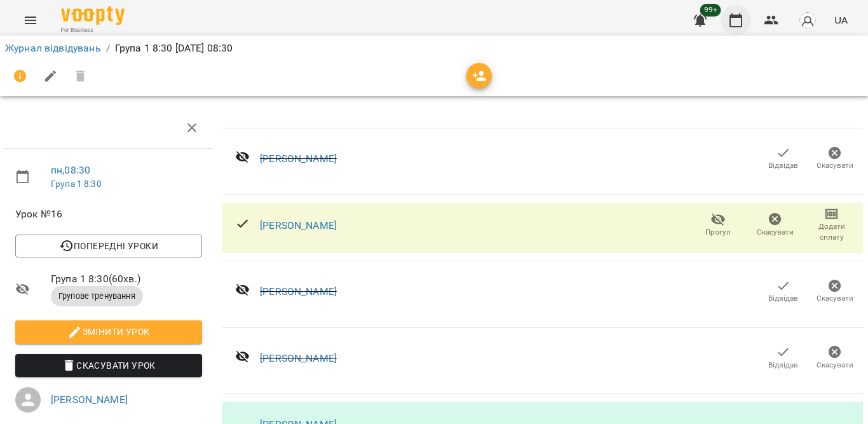 The width and height of the screenshot is (868, 424). Describe the element at coordinates (807, 21) in the screenshot. I see `img: avatar_s.png` at that location.